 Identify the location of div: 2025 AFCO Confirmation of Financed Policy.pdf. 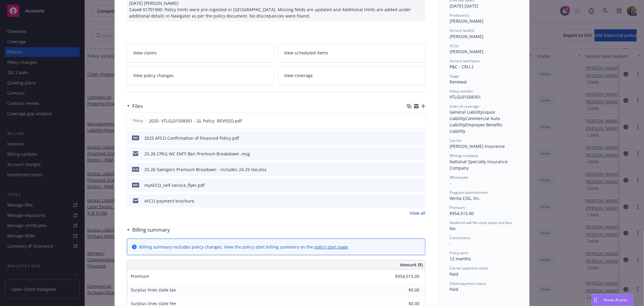
(192, 138).